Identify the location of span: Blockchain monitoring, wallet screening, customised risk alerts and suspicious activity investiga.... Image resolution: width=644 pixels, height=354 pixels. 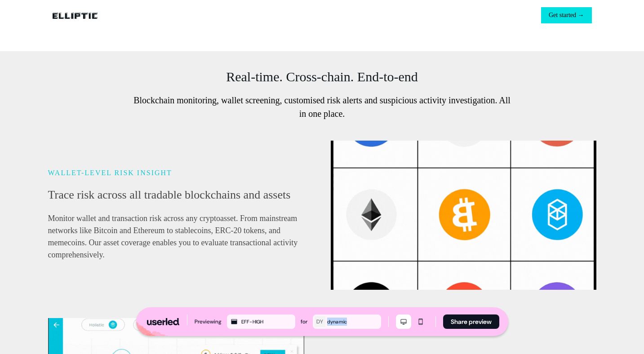
(322, 107).